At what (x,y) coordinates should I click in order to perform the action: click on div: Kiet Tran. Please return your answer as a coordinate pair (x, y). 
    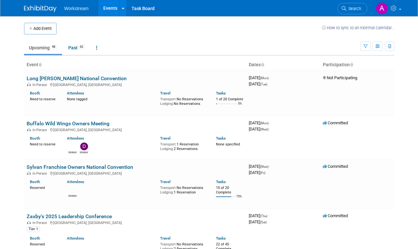
    Looking at the image, I should click on (72, 152).